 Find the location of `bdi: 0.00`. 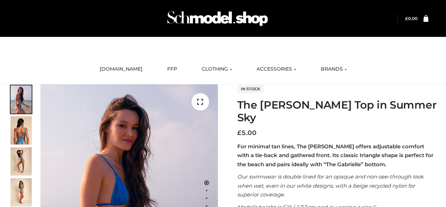

bdi: 0.00 is located at coordinates (411, 18).